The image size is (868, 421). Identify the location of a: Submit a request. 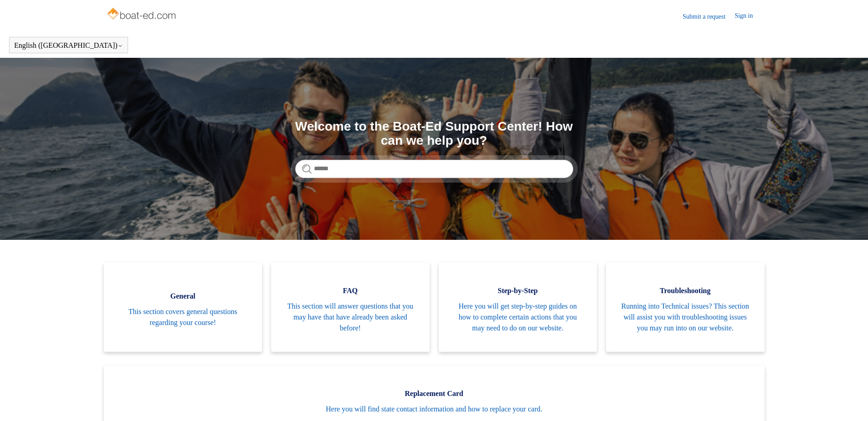
(708, 16).